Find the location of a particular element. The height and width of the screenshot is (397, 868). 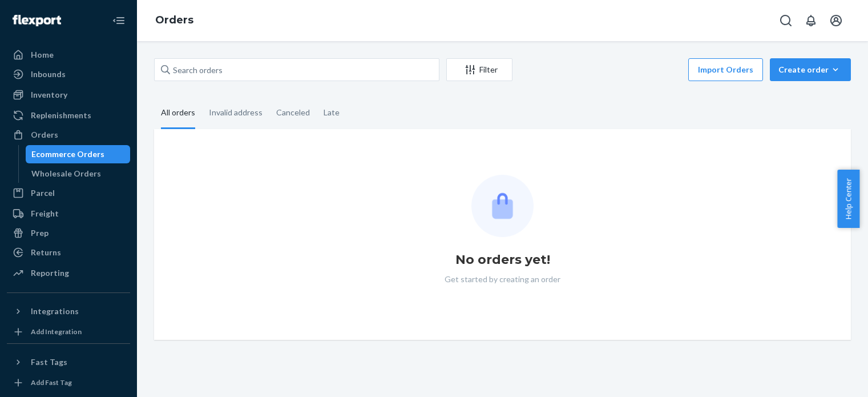

div: Inventory is located at coordinates (49, 95).